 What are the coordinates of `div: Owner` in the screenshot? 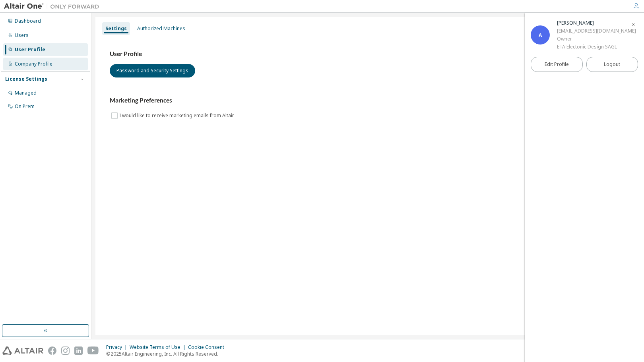 It's located at (596, 39).